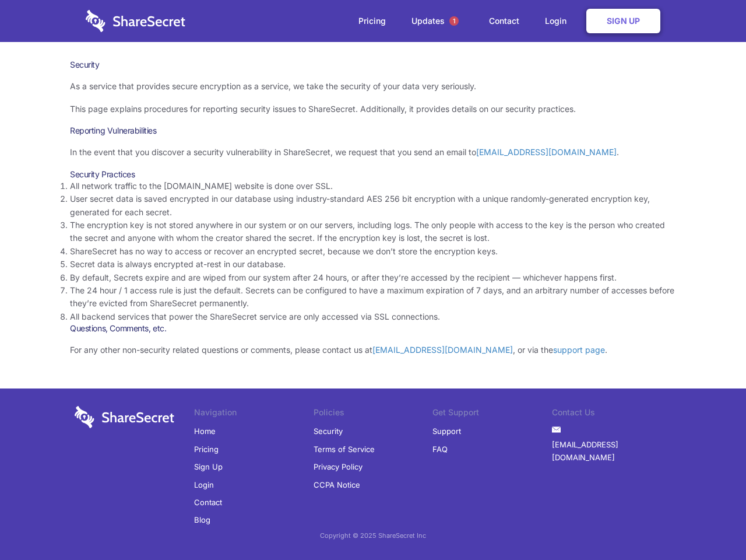 Image resolution: width=746 pixels, height=560 pixels. Describe the element at coordinates (373, 86) in the screenshot. I see `p: As a service that provides secure encryption as a service, we take the security of your data very...` at that location.